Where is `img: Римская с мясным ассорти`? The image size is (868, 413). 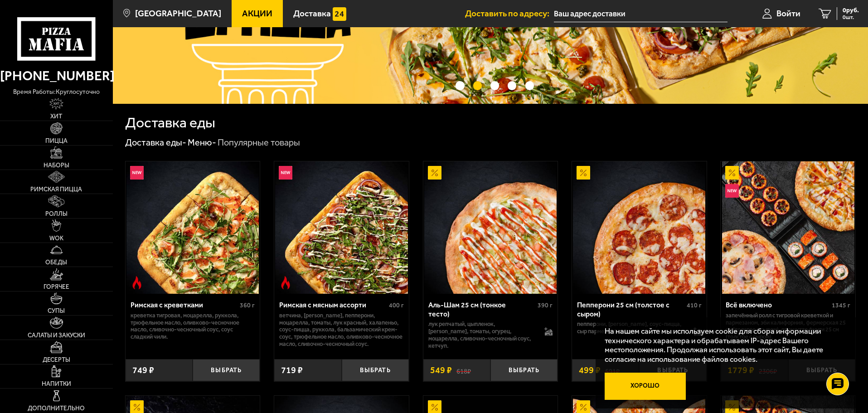
img: Римская с мясным ассорти is located at coordinates (342, 227).